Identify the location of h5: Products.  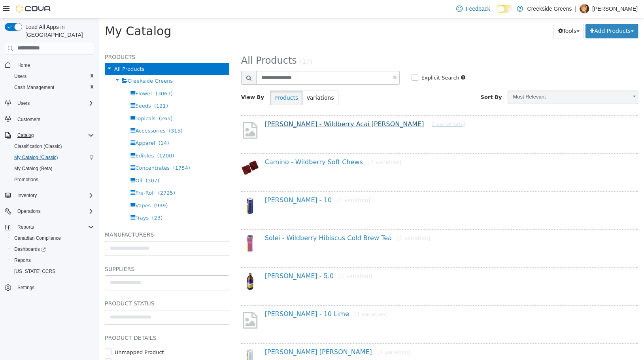
(68, 39).